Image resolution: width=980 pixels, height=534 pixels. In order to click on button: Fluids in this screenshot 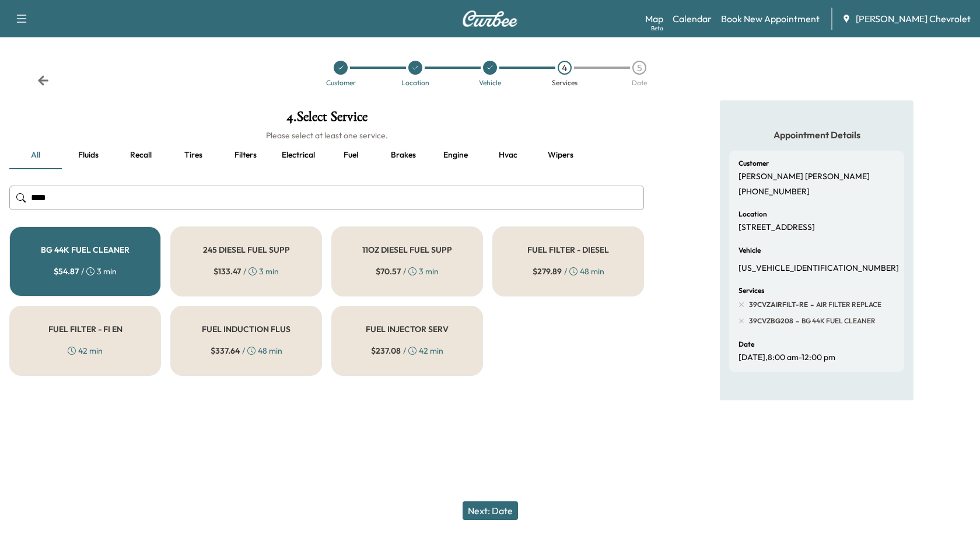, I will do `click(88, 155)`.